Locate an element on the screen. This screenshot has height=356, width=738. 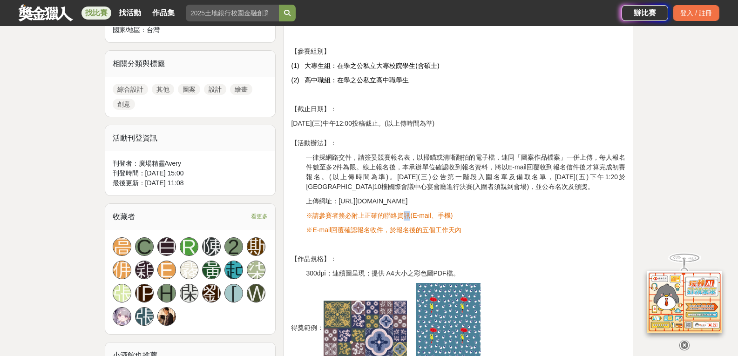
span: 國家/地區： is located at coordinates (130, 30).